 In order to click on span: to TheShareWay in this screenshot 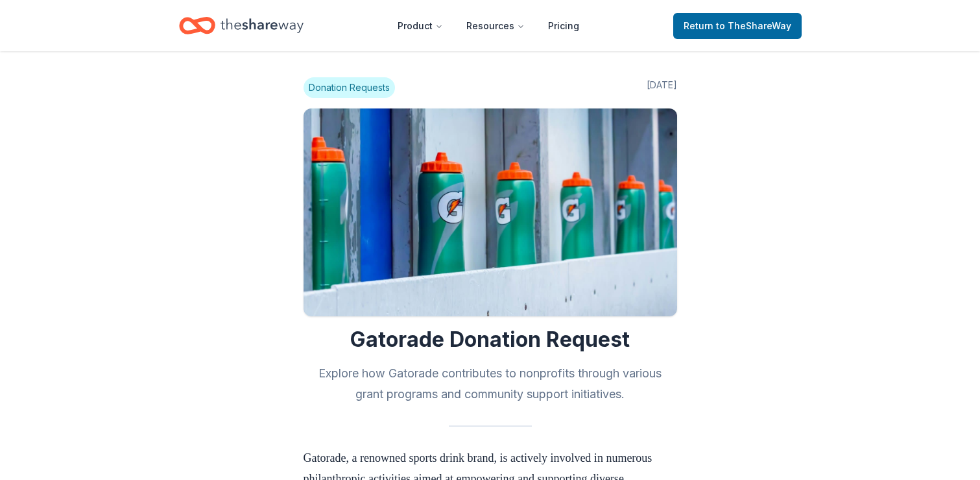, I will do `click(754, 25)`.